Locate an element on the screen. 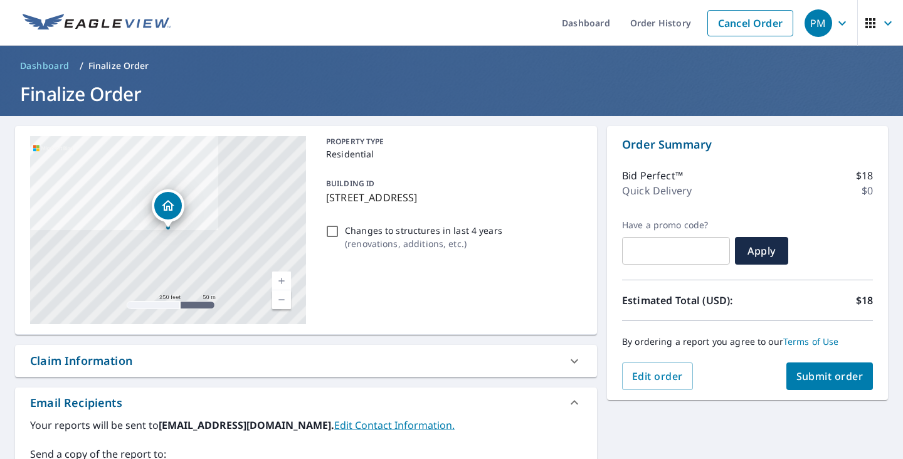  p: Estimated Total (USD): is located at coordinates (685, 300).